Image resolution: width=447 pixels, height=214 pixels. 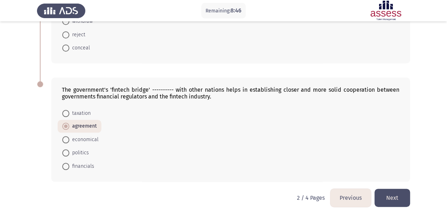 What do you see at coordinates (80, 113) in the screenshot?
I see `span: taxation` at bounding box center [80, 113].